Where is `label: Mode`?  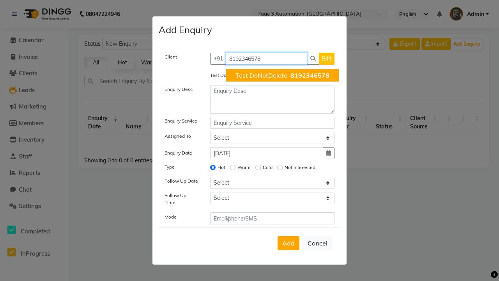
label: Mode is located at coordinates (170, 217).